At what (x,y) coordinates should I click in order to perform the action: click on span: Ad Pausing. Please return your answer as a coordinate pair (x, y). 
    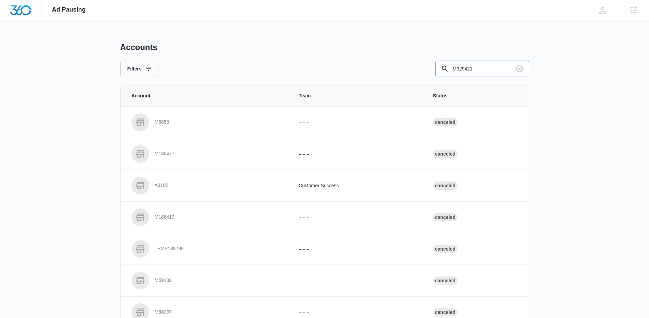
    Looking at the image, I should click on (69, 10).